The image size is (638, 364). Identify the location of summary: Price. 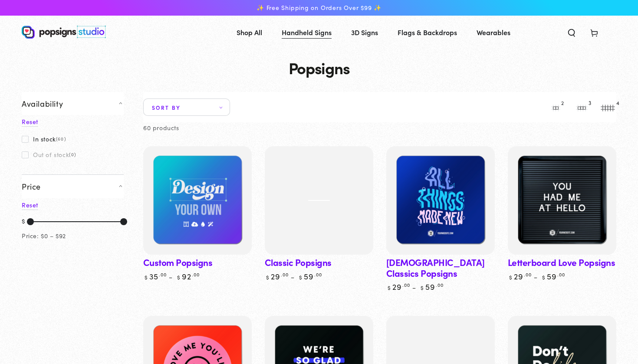
(72, 186).